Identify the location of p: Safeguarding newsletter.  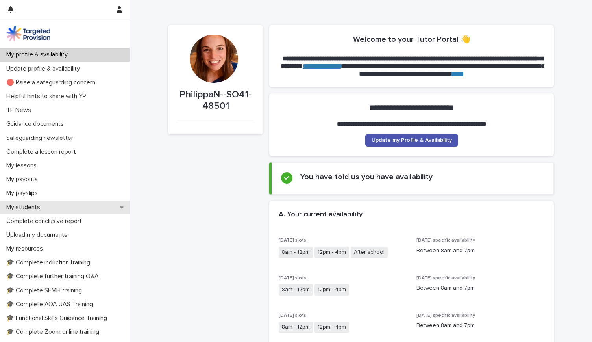
(41, 138).